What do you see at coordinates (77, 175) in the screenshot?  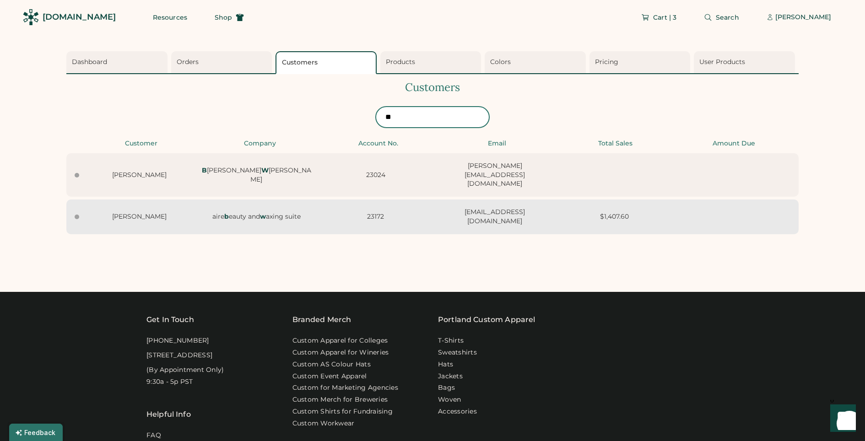 I see `div: Last seen` at bounding box center [77, 175].